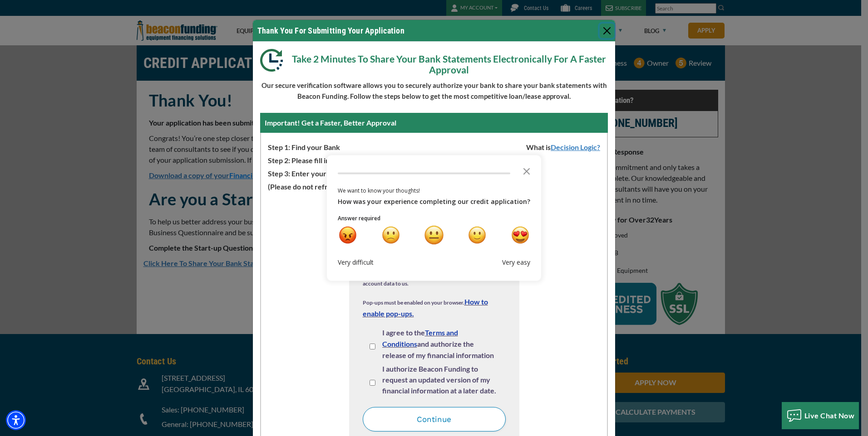  I want to click on span: Step 1: Find your Bank, so click(300, 146).